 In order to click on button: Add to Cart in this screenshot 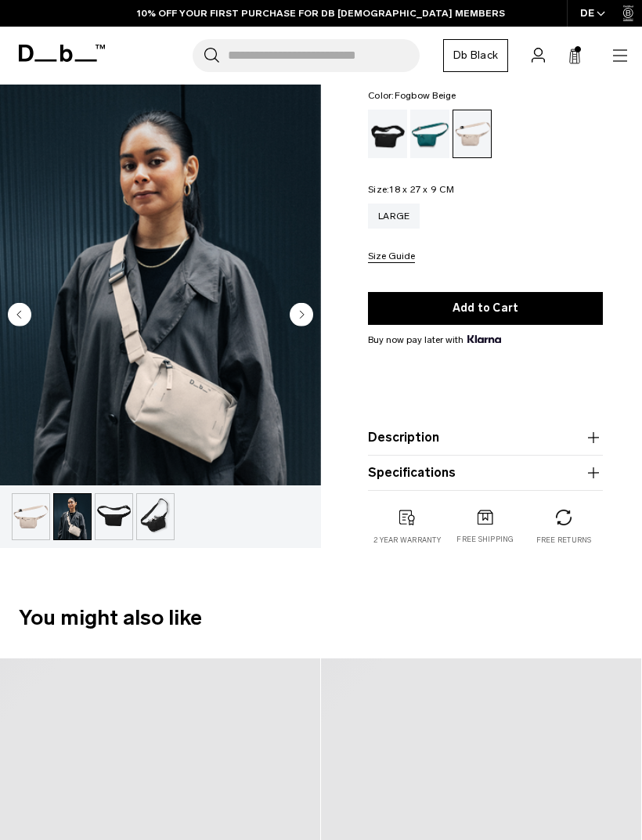, I will do `click(485, 308)`.